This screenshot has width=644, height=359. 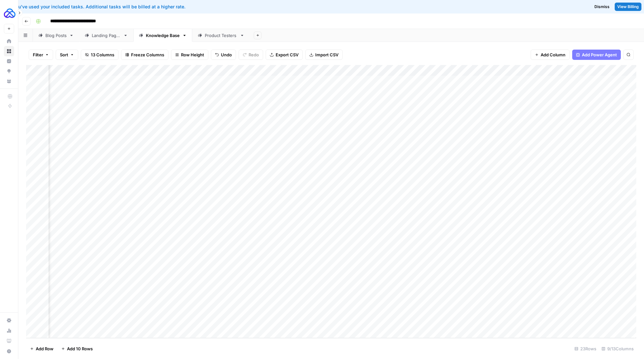 I want to click on div: You've used your included tasks. Additional tasks will be billed at a higher rate., so click(x=196, y=7).